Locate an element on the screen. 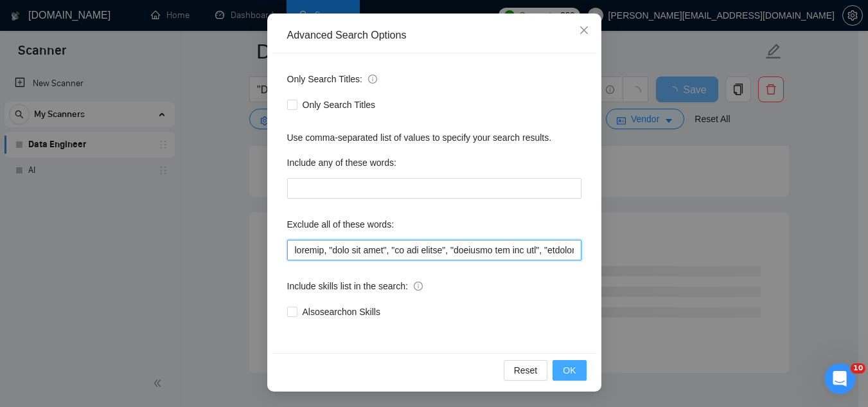  span: Only Search Titles is located at coordinates (339, 105).